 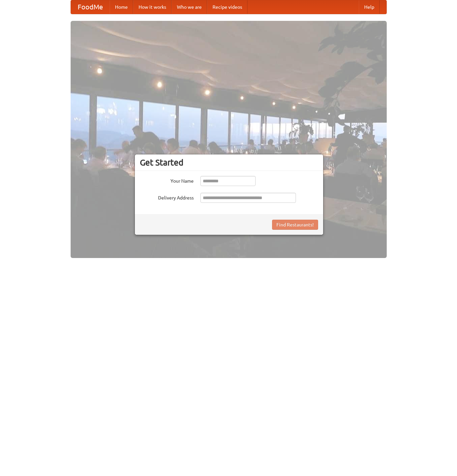 What do you see at coordinates (122, 7) in the screenshot?
I see `a: Home` at bounding box center [122, 7].